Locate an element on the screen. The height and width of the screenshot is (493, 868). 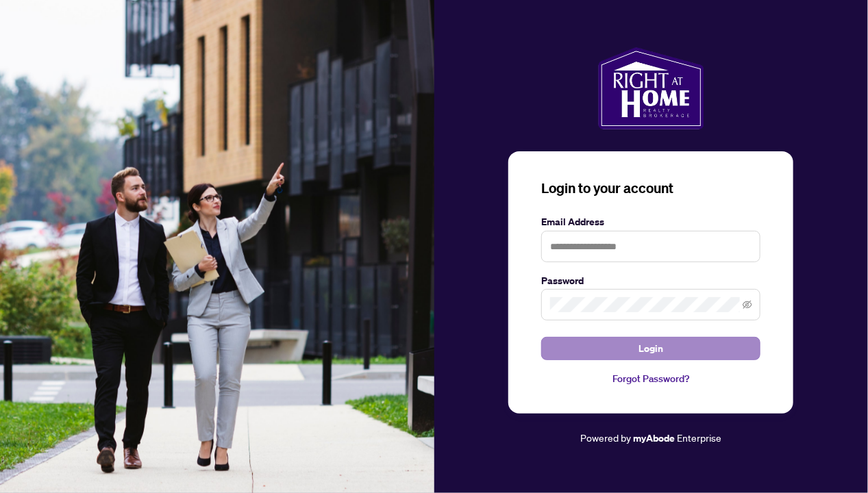
img: ma-logo is located at coordinates (651, 88).